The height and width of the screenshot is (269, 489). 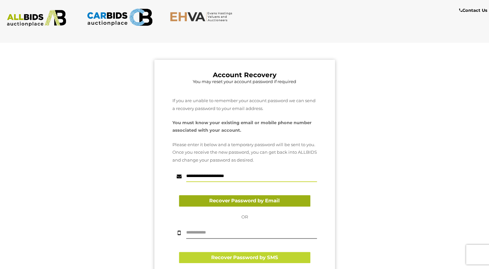 I want to click on b: Account Recovery, so click(x=244, y=75).